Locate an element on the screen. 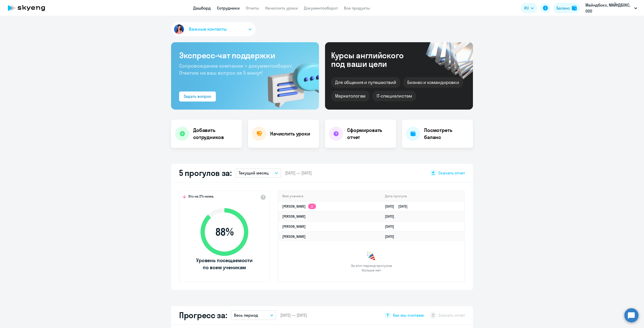 The image size is (644, 328). span: RU is located at coordinates (526, 8).